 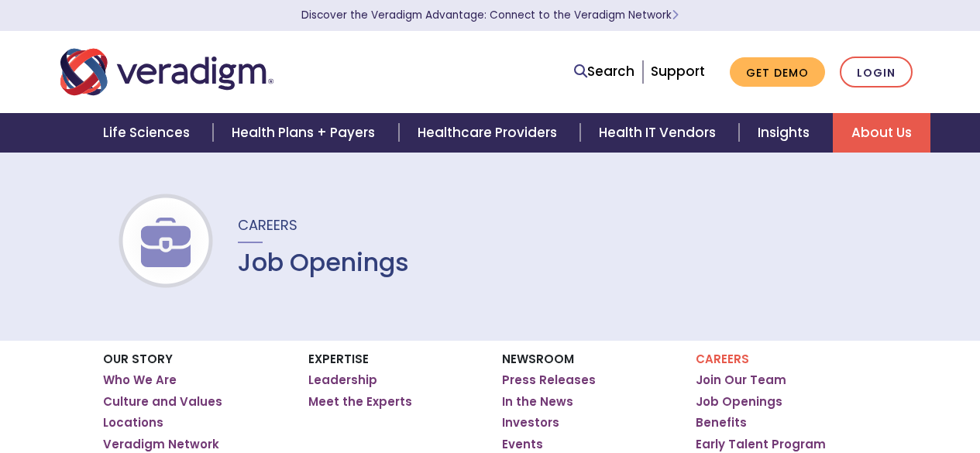 What do you see at coordinates (523, 445) in the screenshot?
I see `a: Events` at bounding box center [523, 445].